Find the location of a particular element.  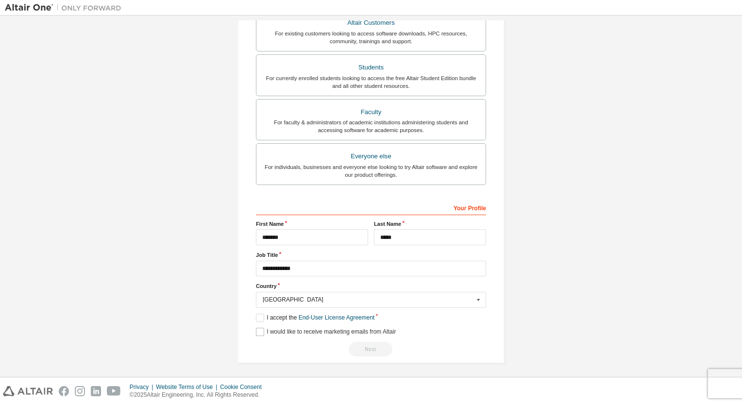

img: youtube.svg is located at coordinates (114, 391).